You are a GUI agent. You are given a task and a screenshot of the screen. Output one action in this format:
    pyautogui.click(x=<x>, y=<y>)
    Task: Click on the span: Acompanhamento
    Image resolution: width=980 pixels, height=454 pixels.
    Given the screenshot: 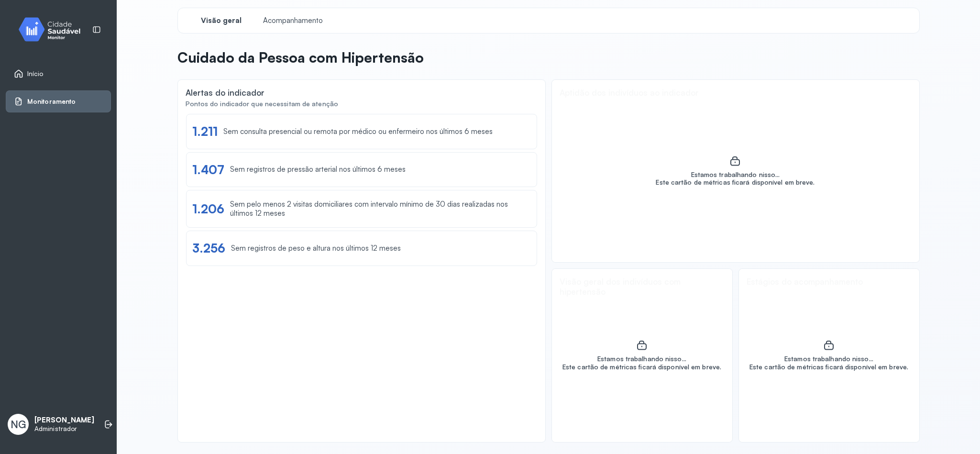 What is the action you would take?
    pyautogui.click(x=293, y=21)
    